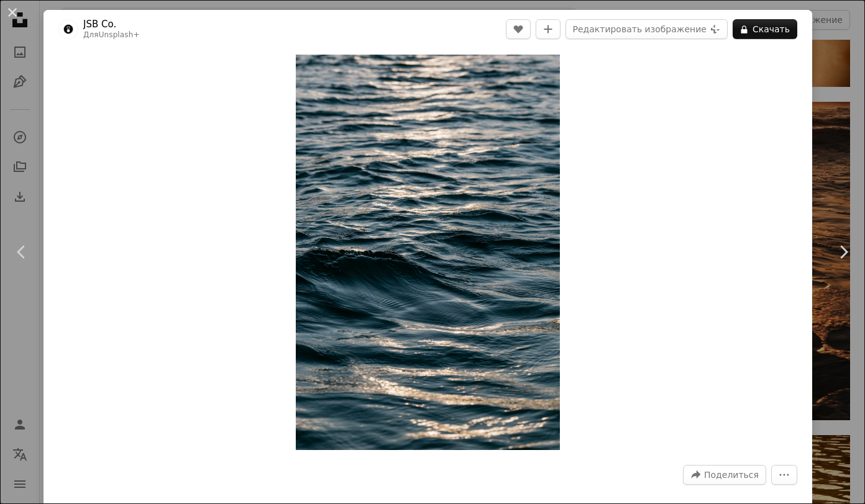  I want to click on a: Перейдите в профиль JSB Co., so click(68, 29).